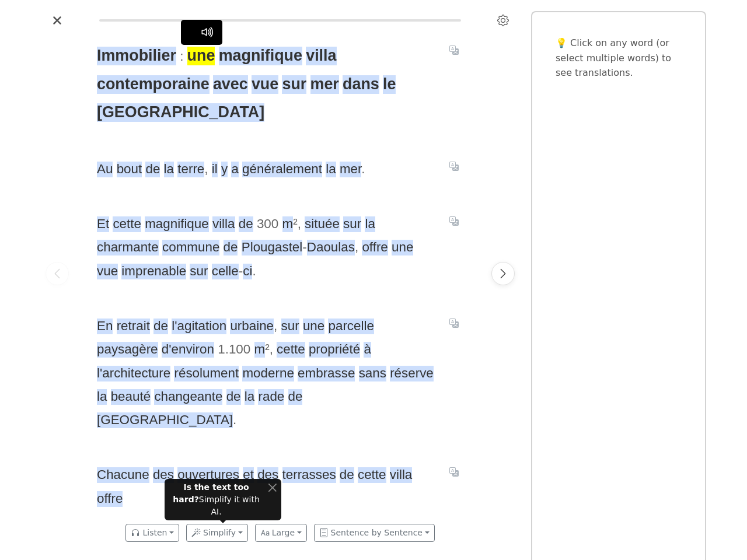 The image size is (747, 560). Describe the element at coordinates (130, 169) in the screenshot. I see `span: bout` at that location.